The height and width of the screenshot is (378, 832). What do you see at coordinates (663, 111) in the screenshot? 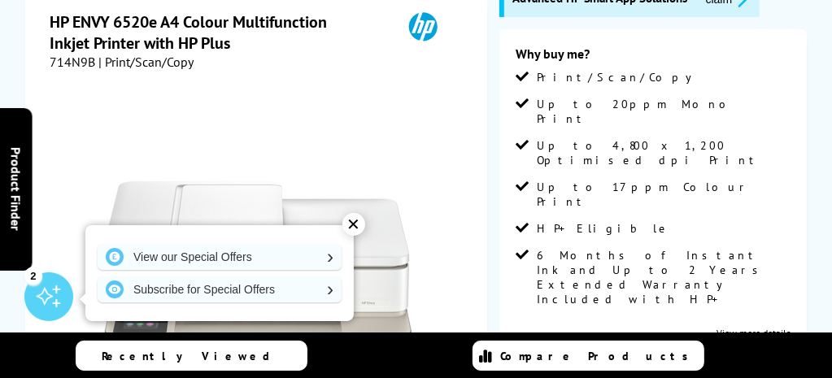
I see `span: Up to 20ppm Mono Print` at bounding box center [663, 111].